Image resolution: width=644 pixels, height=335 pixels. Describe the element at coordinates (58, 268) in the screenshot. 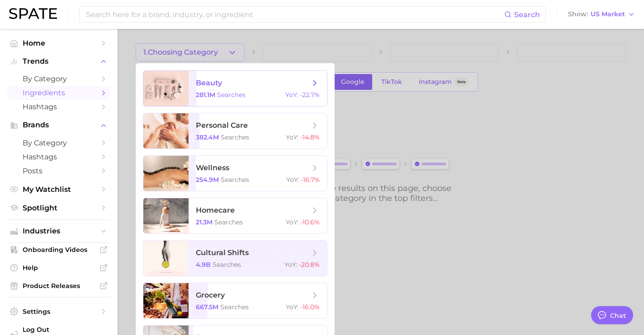

I see `a: Help` at that location.